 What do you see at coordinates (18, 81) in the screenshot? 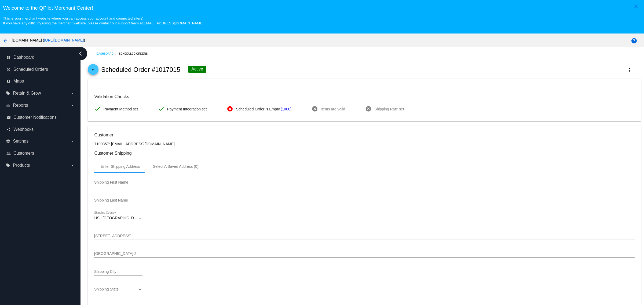
I see `span: Maps` at bounding box center [18, 81].